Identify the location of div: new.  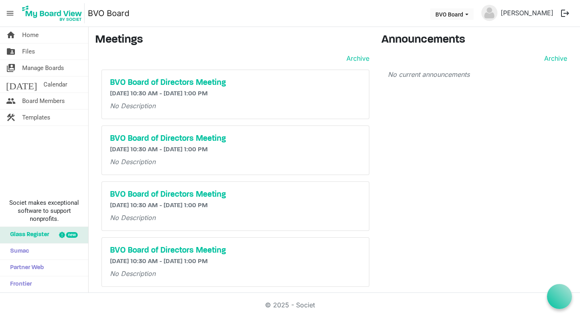
(72, 235).